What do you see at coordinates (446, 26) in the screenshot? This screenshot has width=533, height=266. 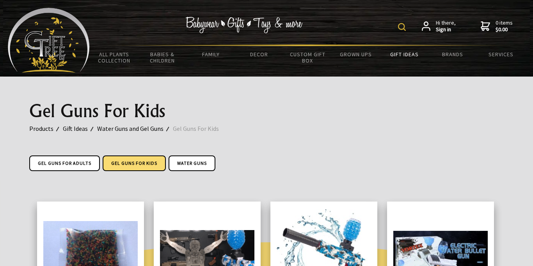 I see `span: Hi there,` at bounding box center [446, 26].